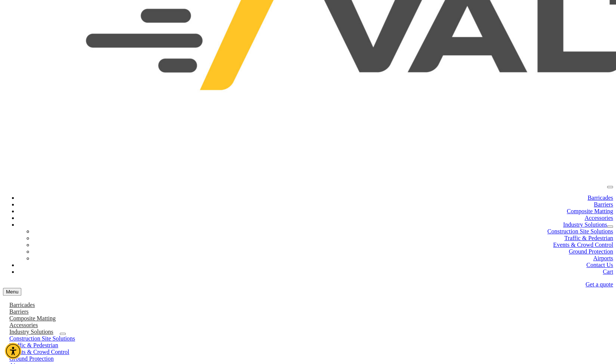 The image size is (616, 364). Describe the element at coordinates (608, 271) in the screenshot. I see `a: Cart` at that location.